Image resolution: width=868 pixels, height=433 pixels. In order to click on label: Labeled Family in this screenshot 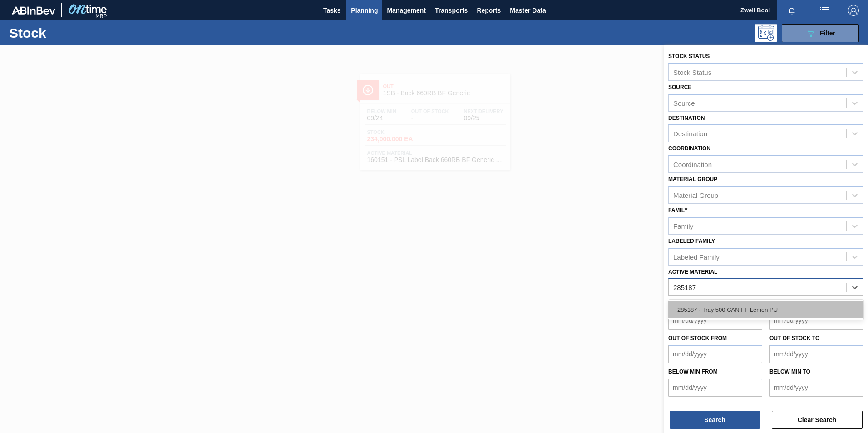, I will do `click(692, 241)`.